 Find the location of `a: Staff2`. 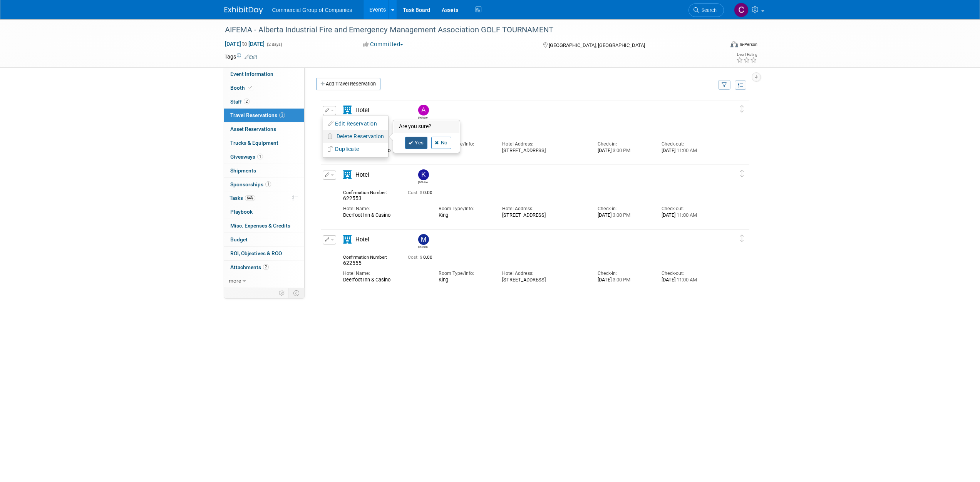

a: Staff2 is located at coordinates (264, 102).